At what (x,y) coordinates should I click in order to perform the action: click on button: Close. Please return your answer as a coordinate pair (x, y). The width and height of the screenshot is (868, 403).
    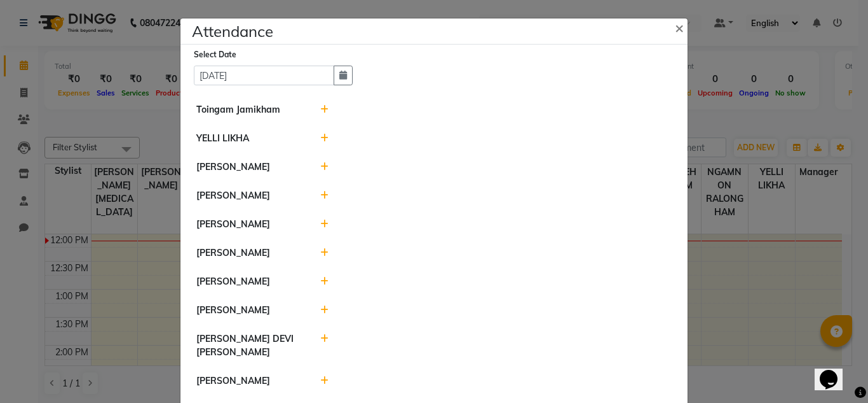
    Looking at the image, I should click on (681, 27).